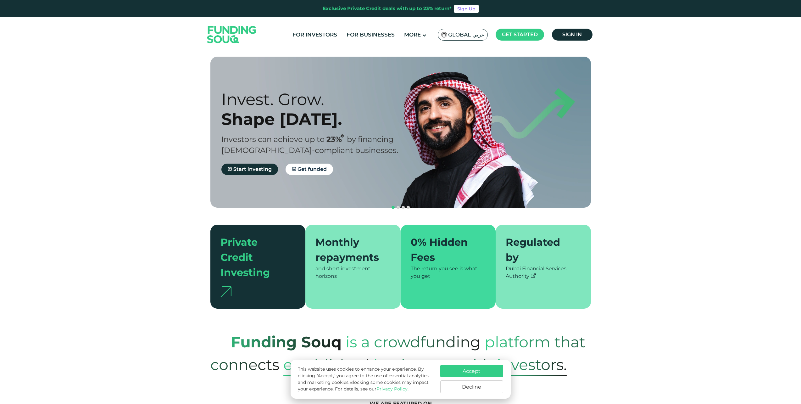  Describe the element at coordinates (472, 387) in the screenshot. I see `button: Decline` at that location.